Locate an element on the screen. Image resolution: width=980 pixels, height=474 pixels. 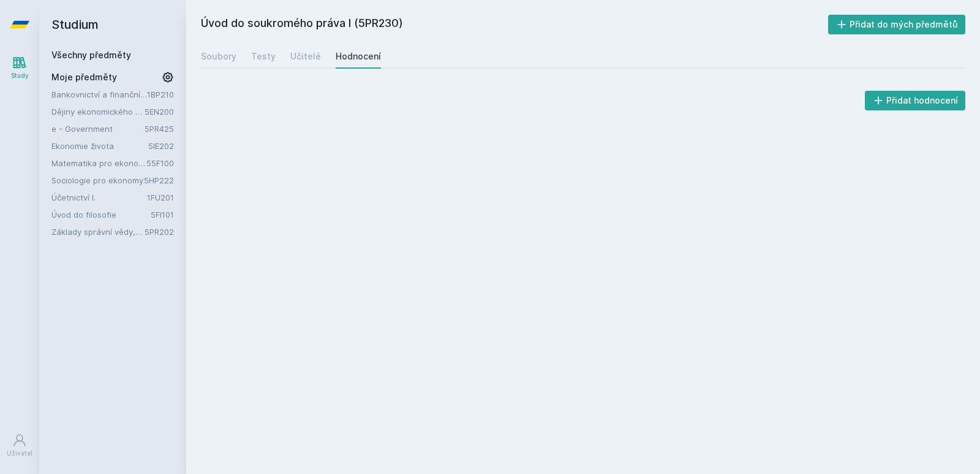
a: Matematika pro ekonomy (Matematika A) is located at coordinates (99, 163).